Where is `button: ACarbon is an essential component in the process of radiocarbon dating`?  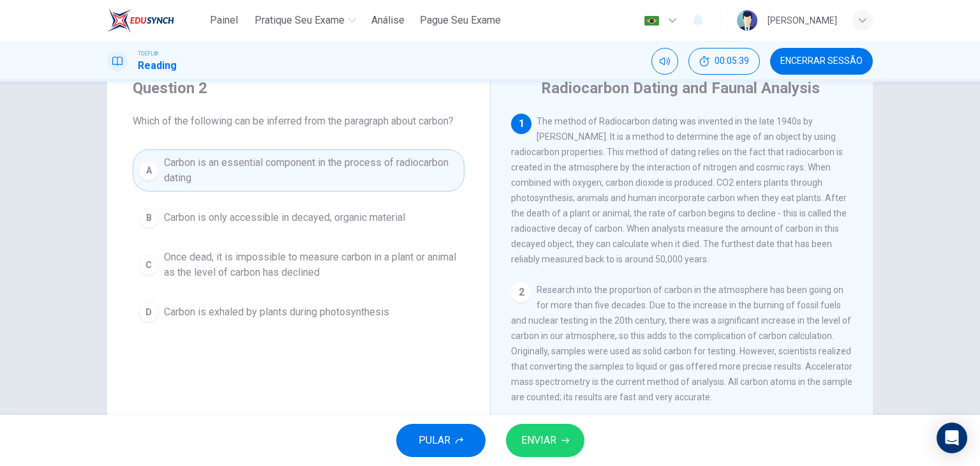
button: ACarbon is an essential component in the process of radiocarbon dating is located at coordinates (299, 170).